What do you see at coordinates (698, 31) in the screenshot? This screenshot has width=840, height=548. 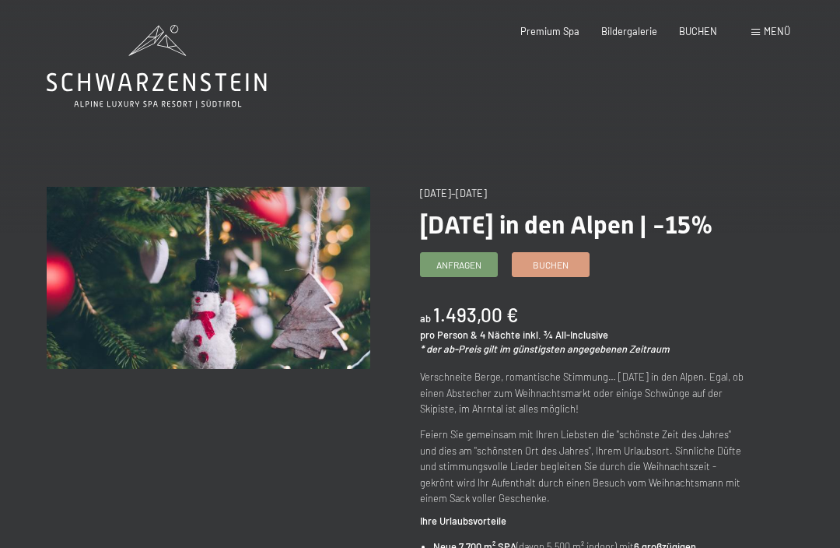 I see `span: BUCHEN` at bounding box center [698, 31].